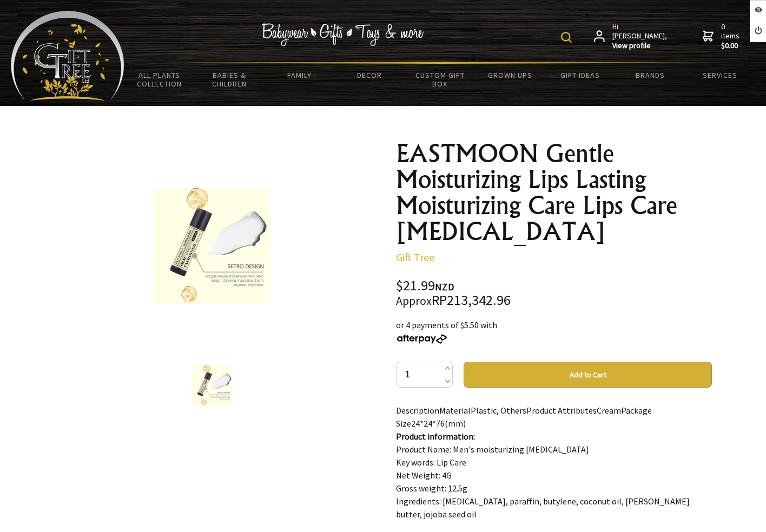 This screenshot has width=766, height=532. Describe the element at coordinates (439, 79) in the screenshot. I see `a: Custom Gift Box` at that location.